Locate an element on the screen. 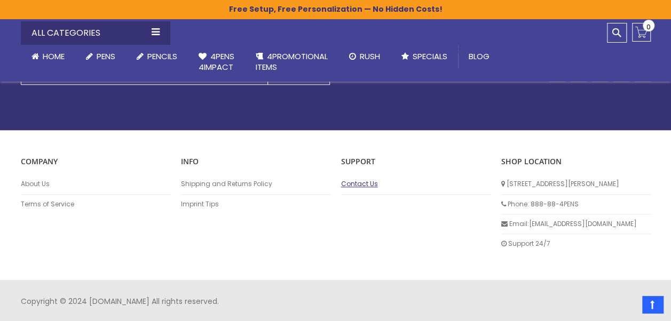 The image size is (671, 321). a: Specials is located at coordinates (424, 57).